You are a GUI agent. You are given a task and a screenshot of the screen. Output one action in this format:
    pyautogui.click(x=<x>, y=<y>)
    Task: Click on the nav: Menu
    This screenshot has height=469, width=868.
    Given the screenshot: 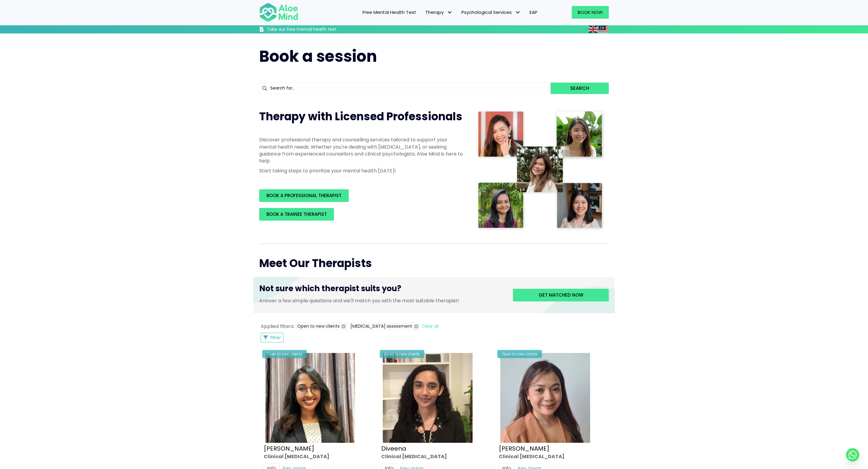 What is the action you would take?
    pyautogui.click(x=424, y=12)
    